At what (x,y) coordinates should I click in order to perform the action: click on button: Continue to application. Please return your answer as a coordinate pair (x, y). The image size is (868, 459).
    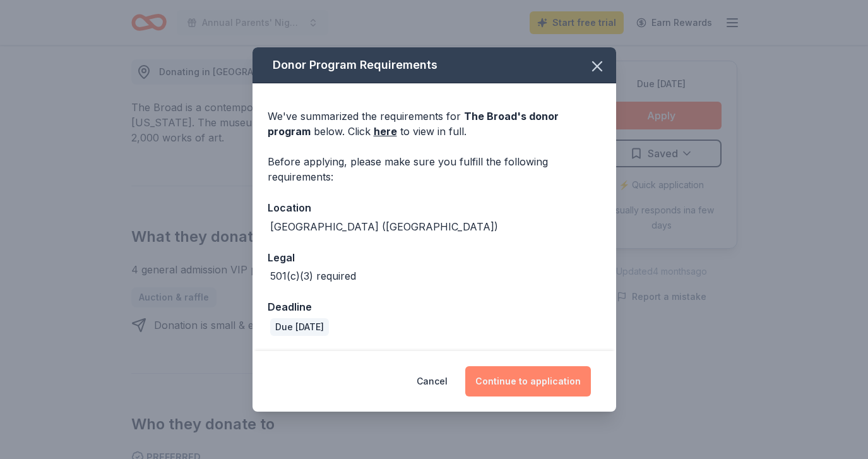
    Looking at the image, I should click on (528, 381).